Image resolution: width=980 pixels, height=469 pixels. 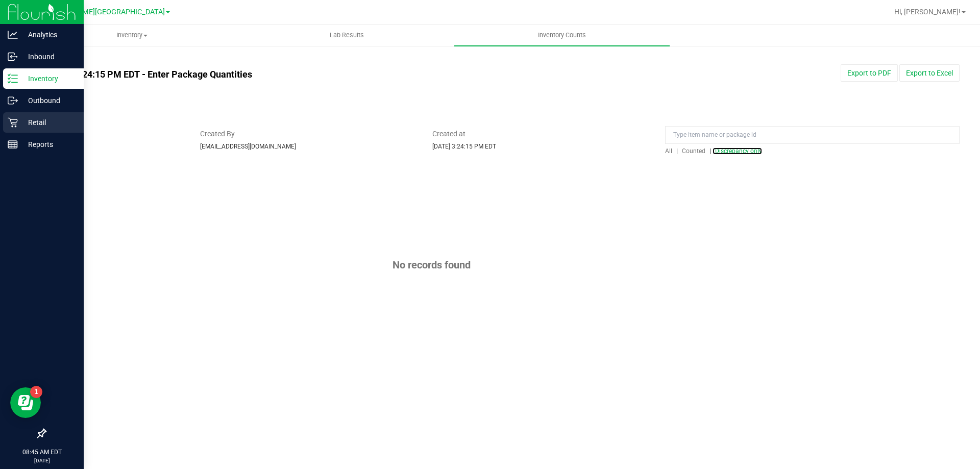 What do you see at coordinates (694, 151) in the screenshot?
I see `a: Counted` at bounding box center [694, 151].